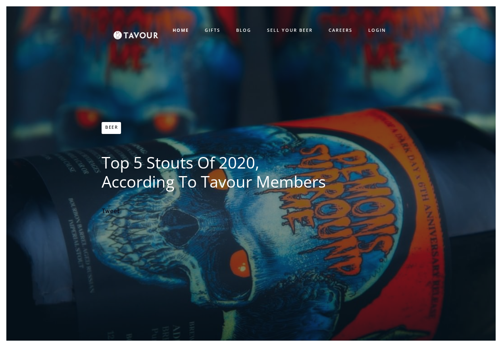  I want to click on h1: Top 5 Stouts of 2020, According to Tavour Members, so click(215, 172).